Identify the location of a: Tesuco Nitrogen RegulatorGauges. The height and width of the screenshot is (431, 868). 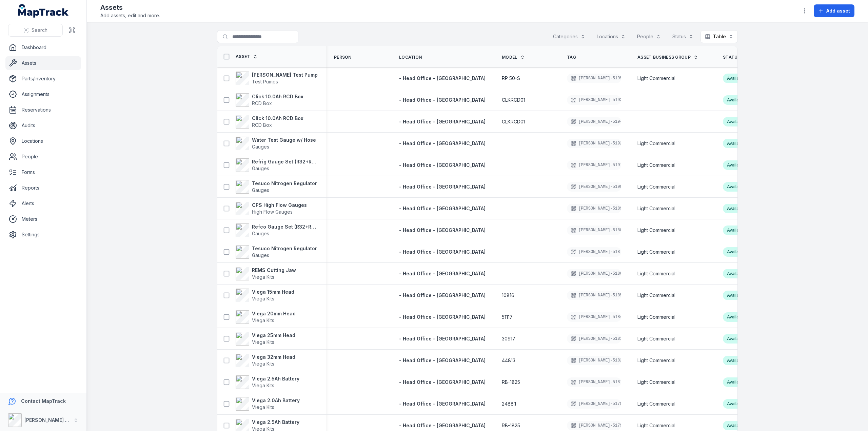
(276, 252).